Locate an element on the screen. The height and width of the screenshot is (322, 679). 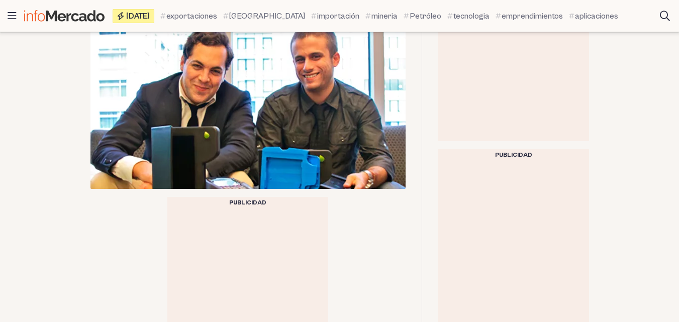
span: Petróleo is located at coordinates (425, 16).